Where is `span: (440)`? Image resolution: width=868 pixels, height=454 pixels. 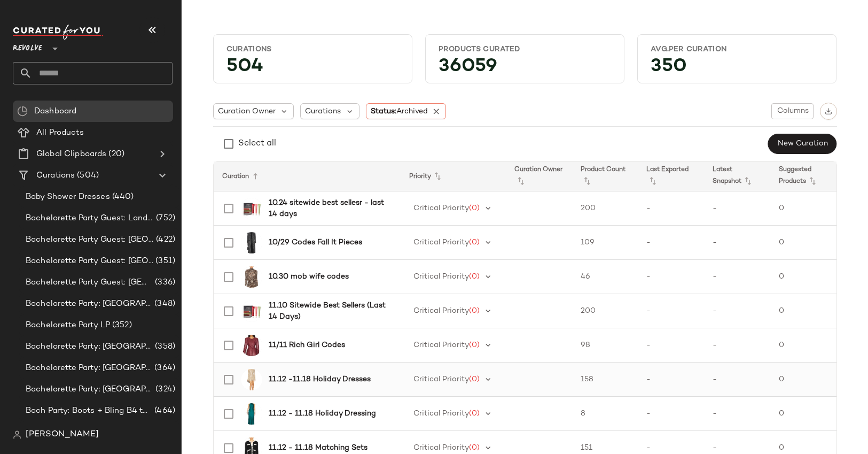
span: (440) is located at coordinates (122, 197).